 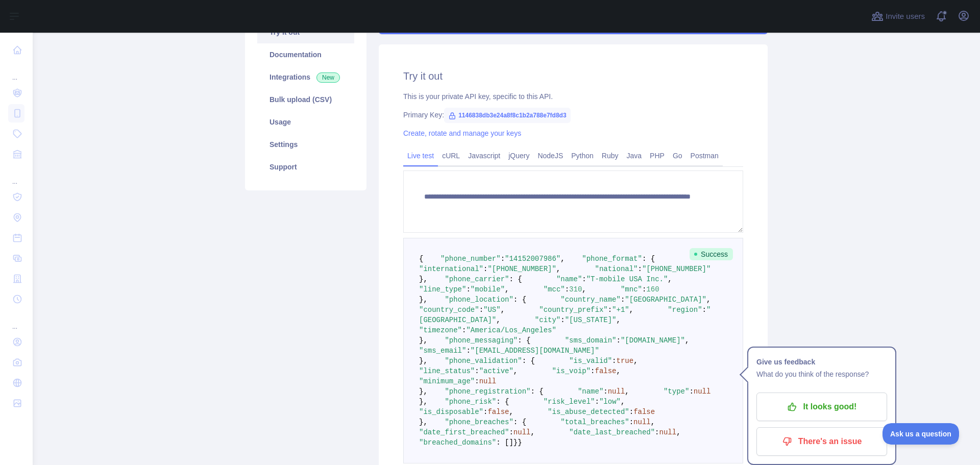 What do you see at coordinates (631, 290) in the screenshot?
I see `span: "mnc"` at bounding box center [631, 290].